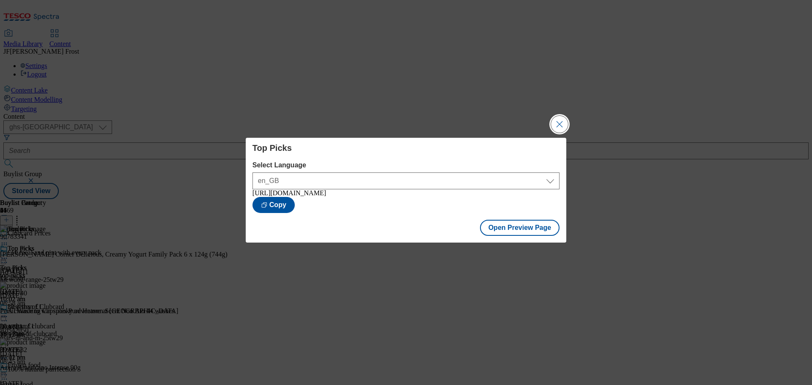 The height and width of the screenshot is (385, 812). Describe the element at coordinates (406, 148) in the screenshot. I see `h4: Top Picks` at that location.